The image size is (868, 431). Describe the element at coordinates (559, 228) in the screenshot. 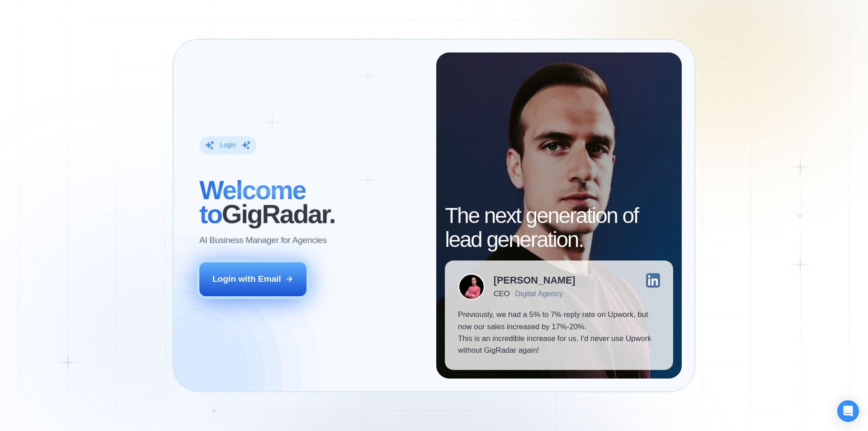

I see `h2: The next generation of lead generation.` at that location.